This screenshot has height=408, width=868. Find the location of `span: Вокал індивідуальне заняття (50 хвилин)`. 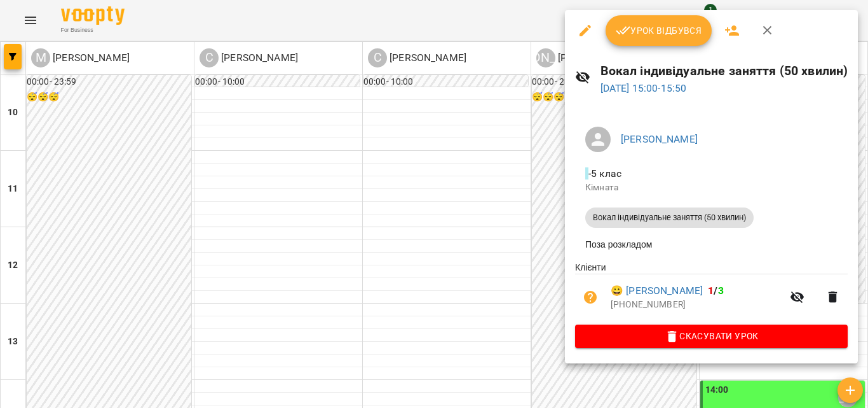

span: Вокал індивідуальне заняття (50 хвилин) is located at coordinates (669, 217).